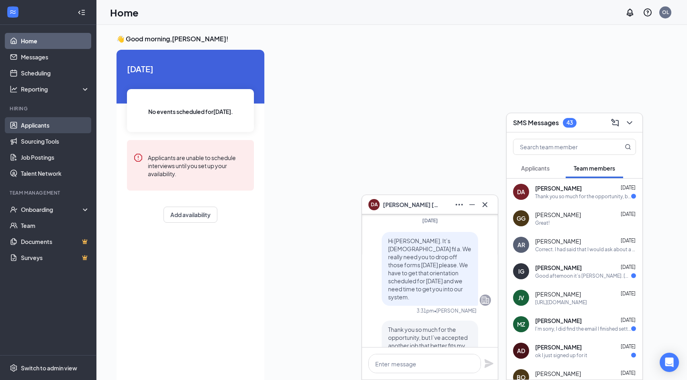 The image size is (687, 380). I want to click on div: DA, so click(521, 192).